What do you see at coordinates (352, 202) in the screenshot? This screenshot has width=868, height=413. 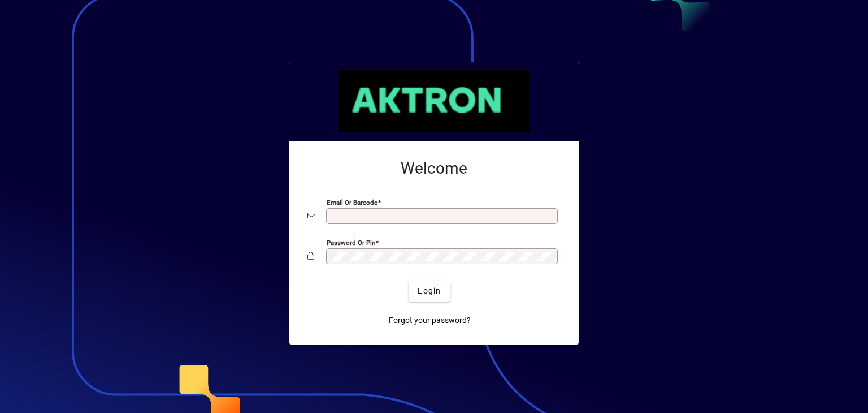 I see `mat-label: Email or Barcode` at bounding box center [352, 202].